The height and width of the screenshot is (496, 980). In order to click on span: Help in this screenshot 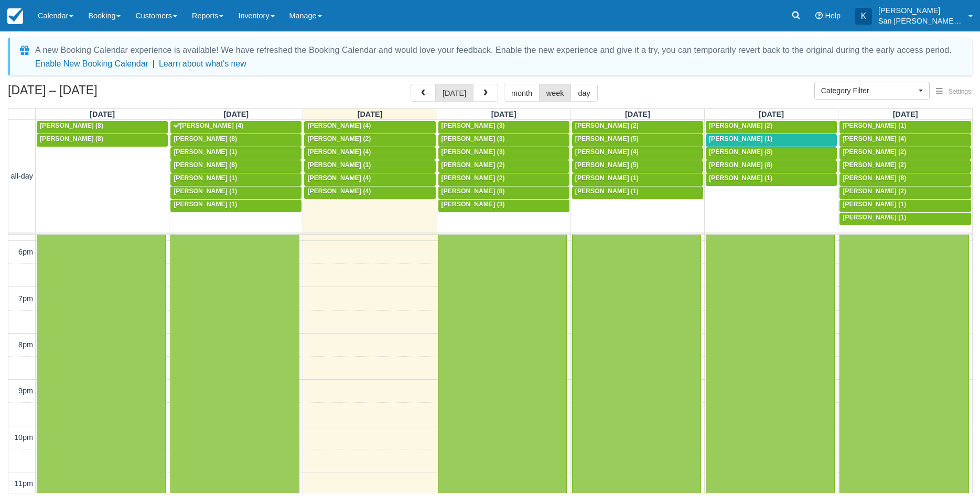, I will do `click(833, 16)`.